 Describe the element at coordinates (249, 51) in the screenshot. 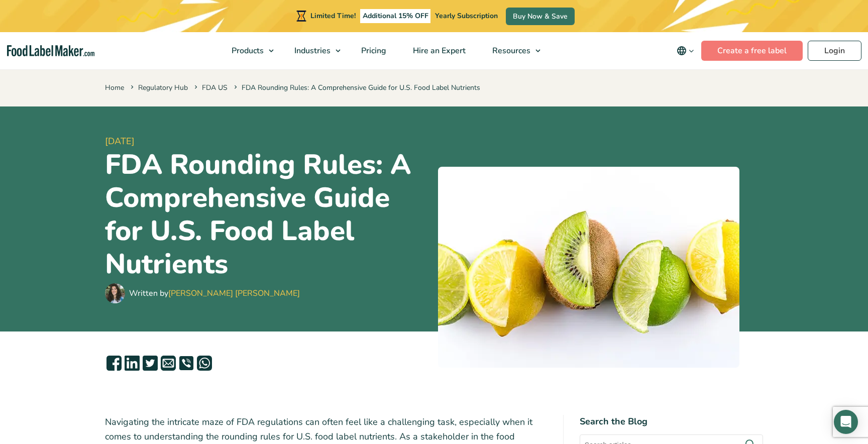

I see `a: Products` at that location.